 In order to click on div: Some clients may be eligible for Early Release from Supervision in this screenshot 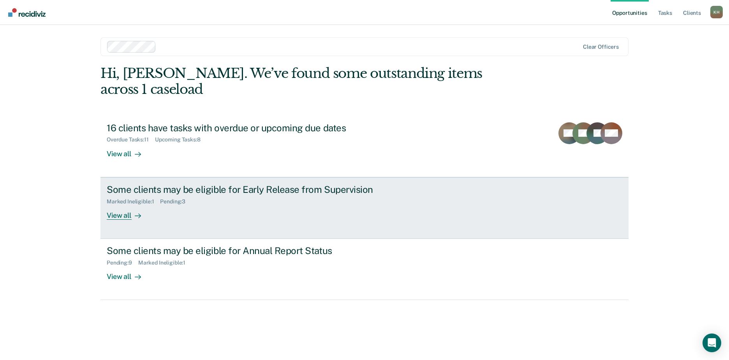, I will do `click(243, 189)`.